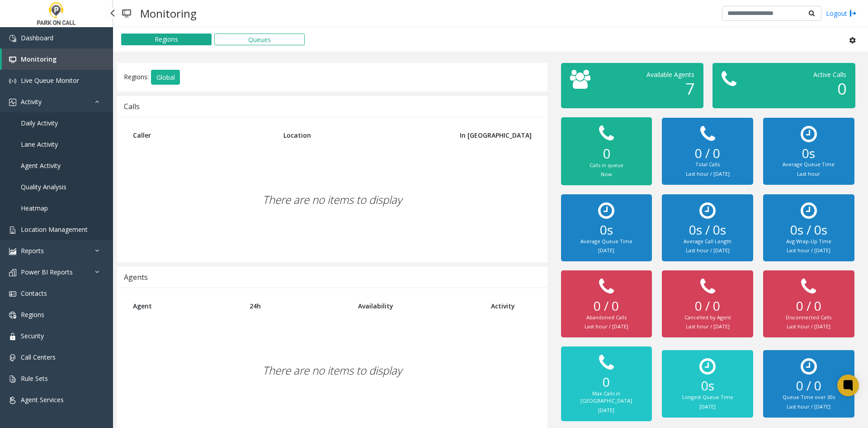  I want to click on img: logout, so click(853, 13).